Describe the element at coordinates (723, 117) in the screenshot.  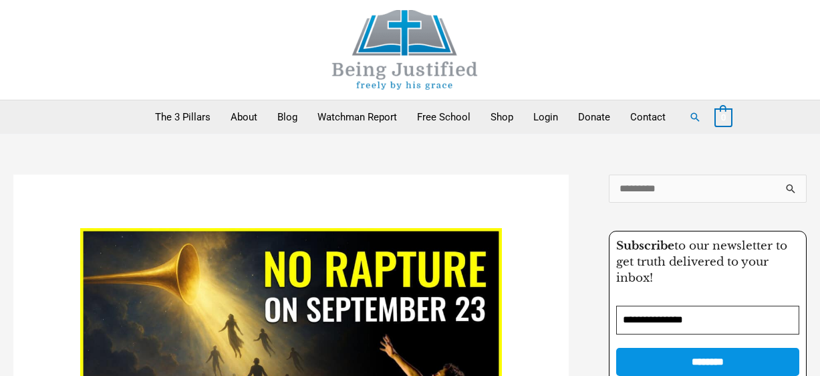
I see `span: 0` at that location.